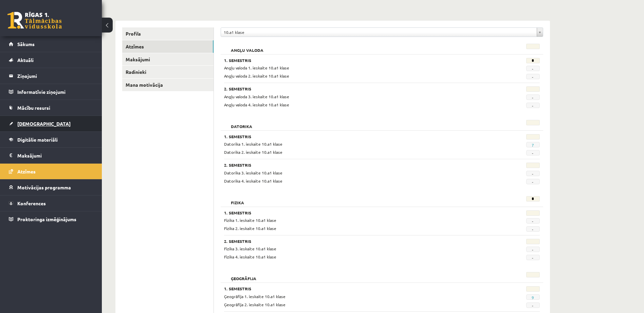 The height and width of the screenshot is (313, 644). What do you see at coordinates (51, 60) in the screenshot?
I see `a: Aktuāli` at bounding box center [51, 60].